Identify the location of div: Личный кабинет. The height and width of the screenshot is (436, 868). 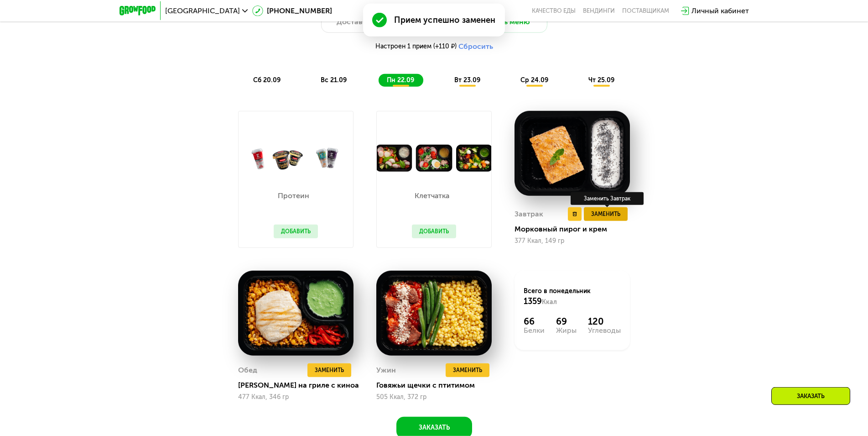
(720, 11).